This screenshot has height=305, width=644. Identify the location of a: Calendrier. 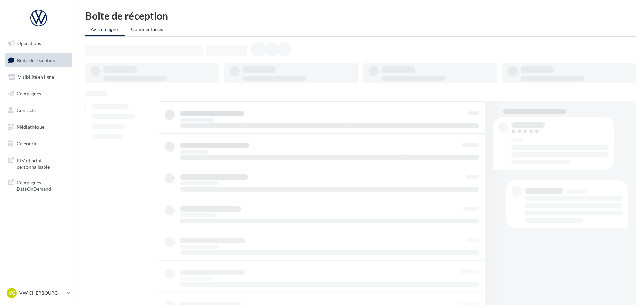
(38, 143).